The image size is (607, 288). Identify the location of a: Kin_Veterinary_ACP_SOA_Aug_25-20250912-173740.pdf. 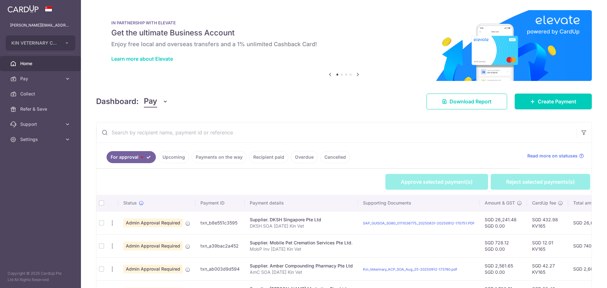
(410, 270).